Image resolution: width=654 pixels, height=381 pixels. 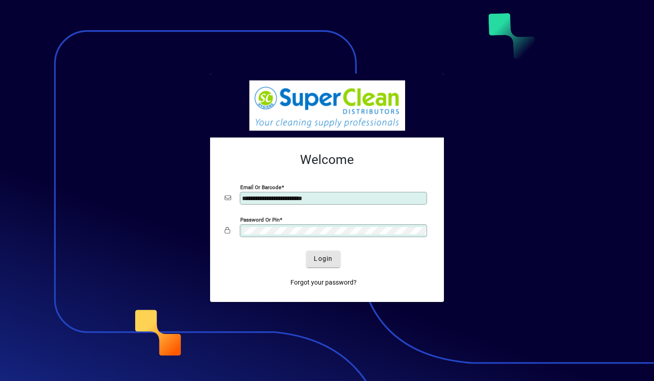 I want to click on span: Login, so click(x=323, y=258).